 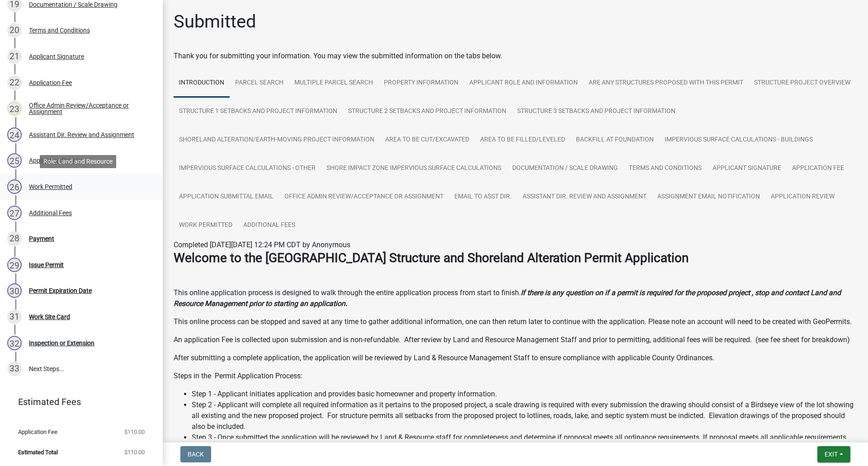 What do you see at coordinates (38, 432) in the screenshot?
I see `span: Application Fee` at bounding box center [38, 432].